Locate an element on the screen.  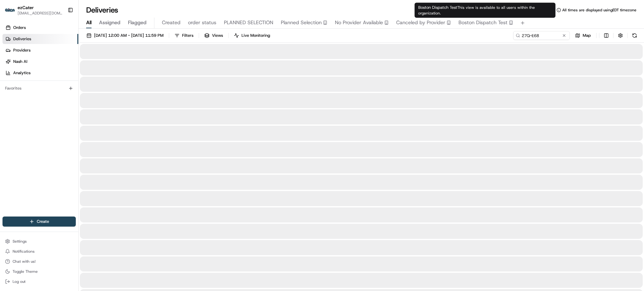
input: Clear is located at coordinates (60, 43).